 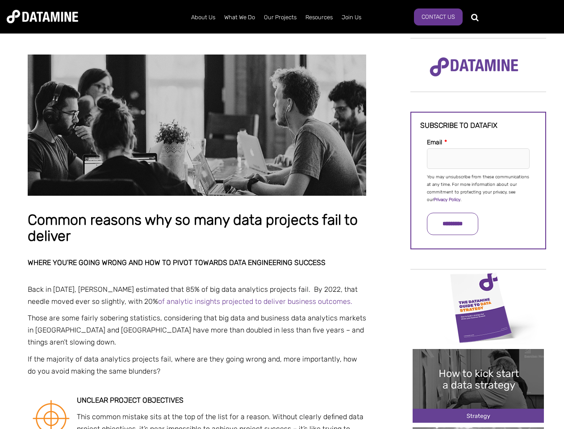 I want to click on strong: Unclear project objectives, so click(x=130, y=400).